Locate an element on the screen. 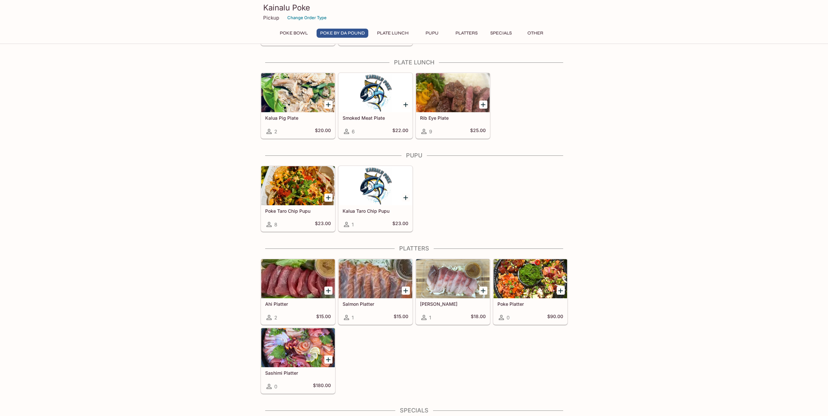  button: Add Kalua Taro Chip Pupu is located at coordinates (405, 197).